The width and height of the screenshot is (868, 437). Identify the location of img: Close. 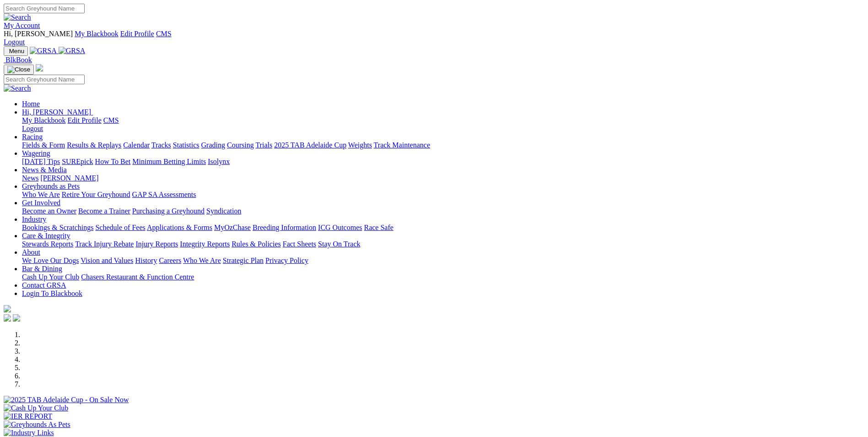
(19, 70).